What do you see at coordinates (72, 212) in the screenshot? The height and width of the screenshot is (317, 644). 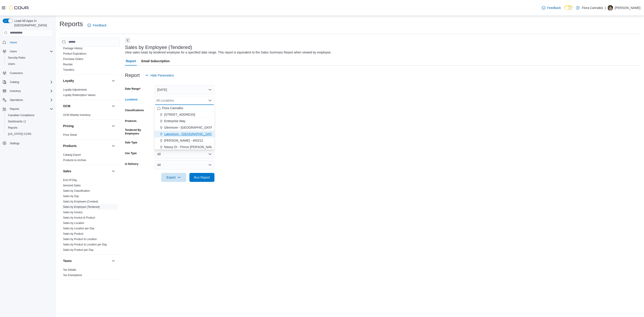 I see `span: Sales by Invoice` at bounding box center [72, 212].